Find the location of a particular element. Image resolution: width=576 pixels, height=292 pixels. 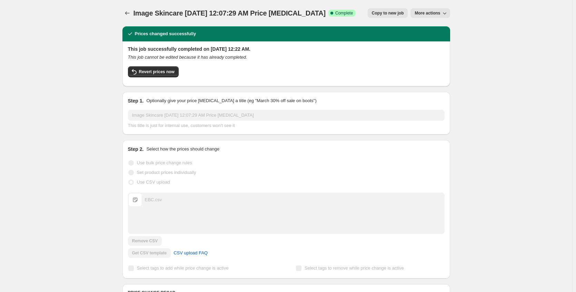

div: EBC.csv is located at coordinates (153, 200).